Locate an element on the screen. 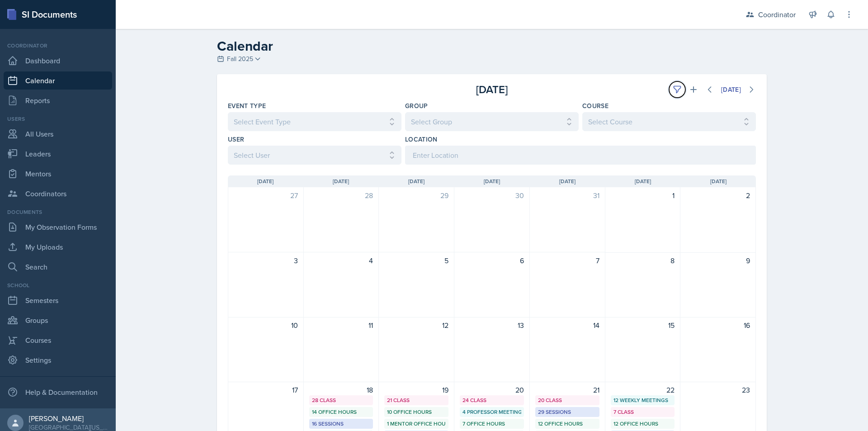  div: 22 is located at coordinates (643, 390).